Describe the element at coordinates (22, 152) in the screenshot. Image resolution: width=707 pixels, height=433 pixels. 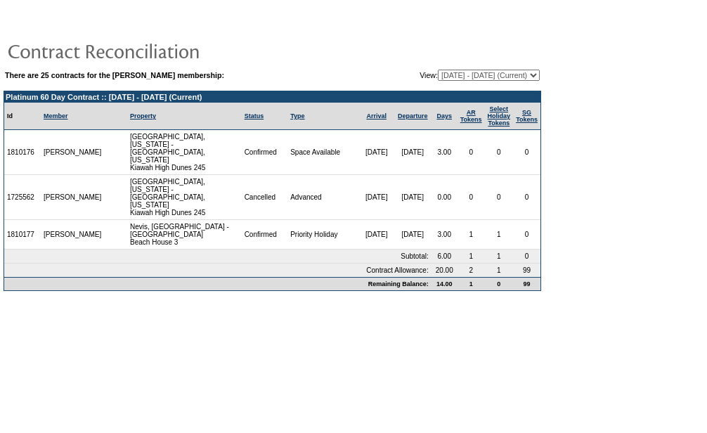
I see `td: 1810176` at that location.